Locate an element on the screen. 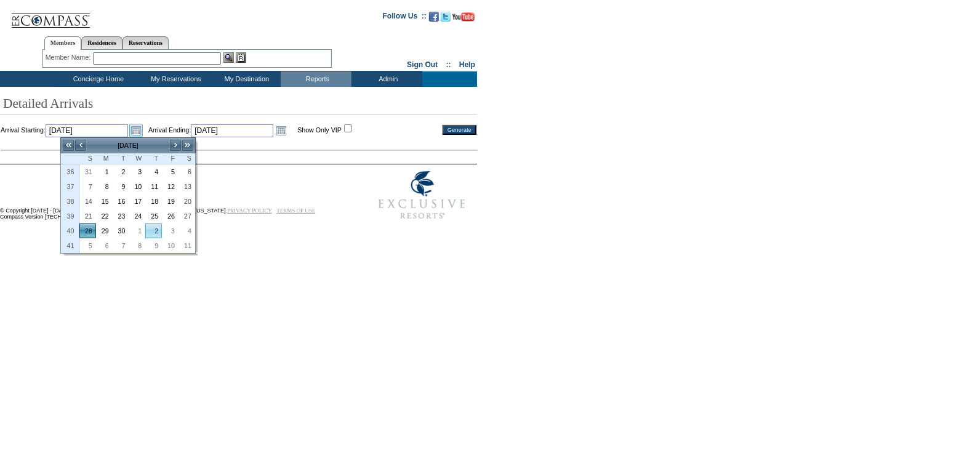 The width and height of the screenshot is (980, 463). a: Help is located at coordinates (467, 65).